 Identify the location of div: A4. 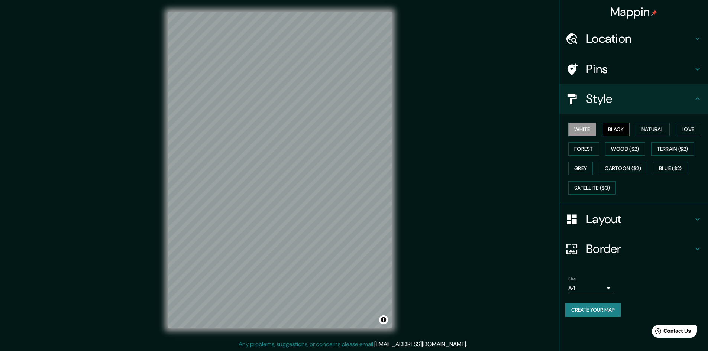
(590, 288).